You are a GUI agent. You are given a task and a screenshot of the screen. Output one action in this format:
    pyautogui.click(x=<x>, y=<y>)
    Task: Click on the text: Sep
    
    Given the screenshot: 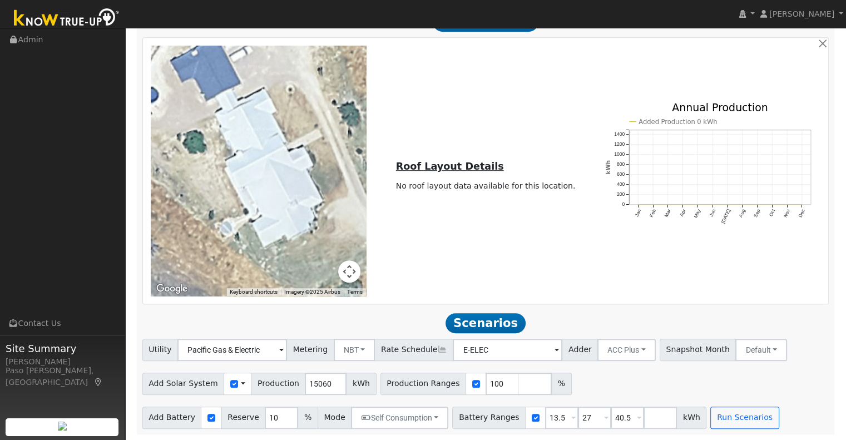 What is the action you would take?
    pyautogui.click(x=757, y=213)
    